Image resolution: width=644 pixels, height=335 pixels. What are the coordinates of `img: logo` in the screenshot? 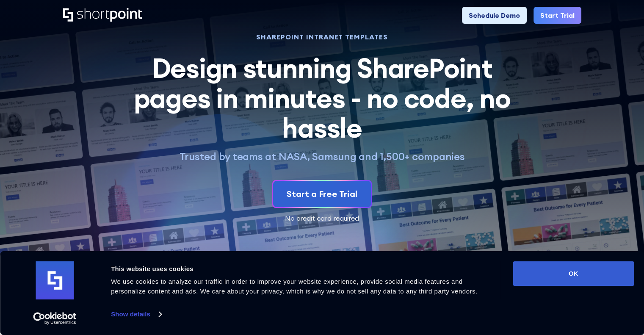 It's located at (55, 280).